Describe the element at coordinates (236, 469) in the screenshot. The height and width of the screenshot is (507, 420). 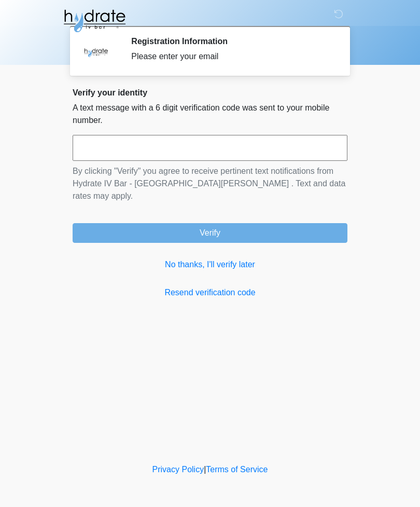
I see `a: Terms of Service` at that location.